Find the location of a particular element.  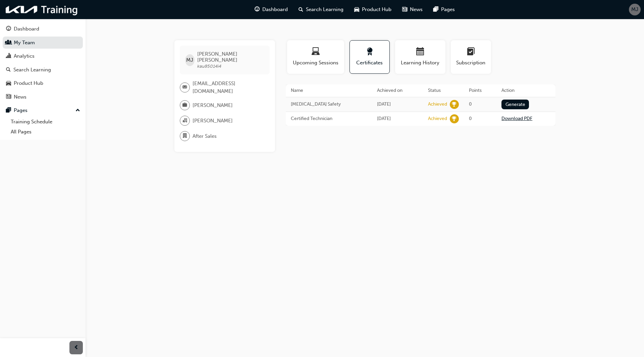

span: Upcoming Sessions is located at coordinates (315, 63).